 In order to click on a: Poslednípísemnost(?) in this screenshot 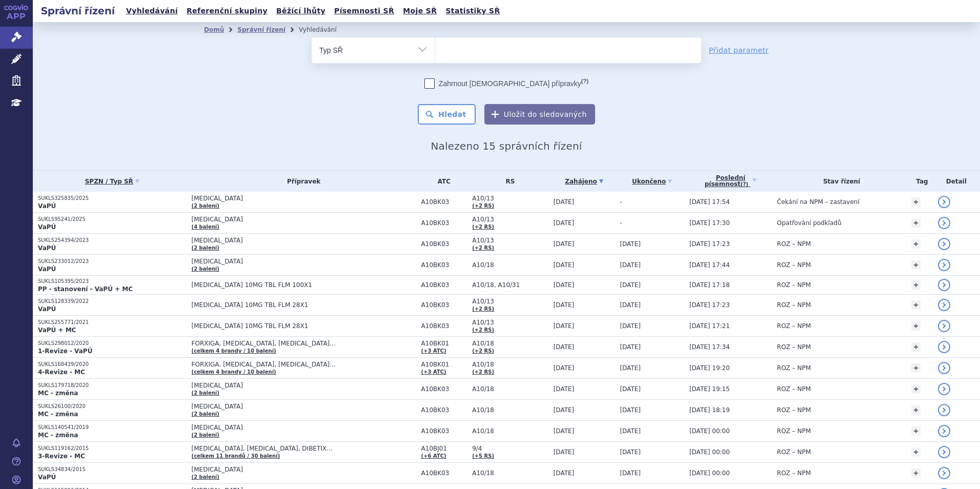, I will do `click(730, 181)`.